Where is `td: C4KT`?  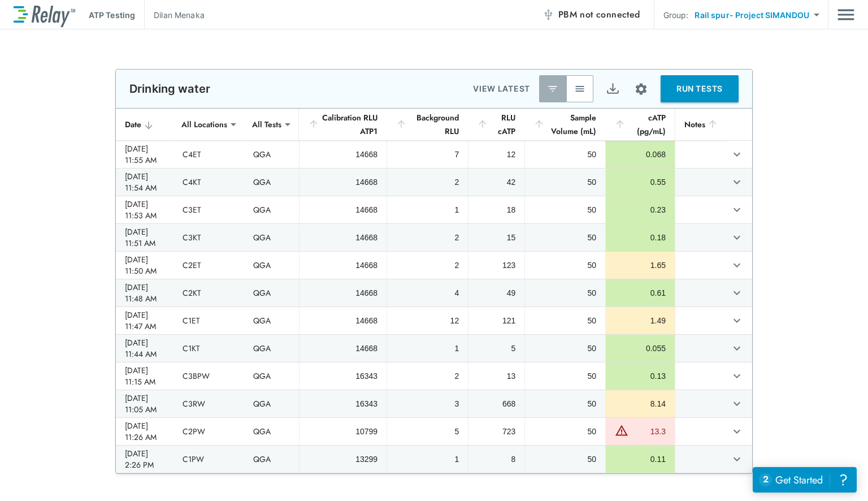
td: C4KT is located at coordinates (209, 182).